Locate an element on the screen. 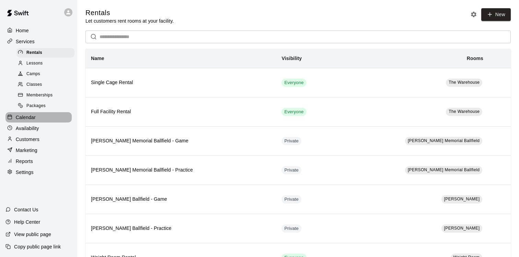 This screenshot has width=519, height=257. a: Calendar is located at coordinates (38, 117).